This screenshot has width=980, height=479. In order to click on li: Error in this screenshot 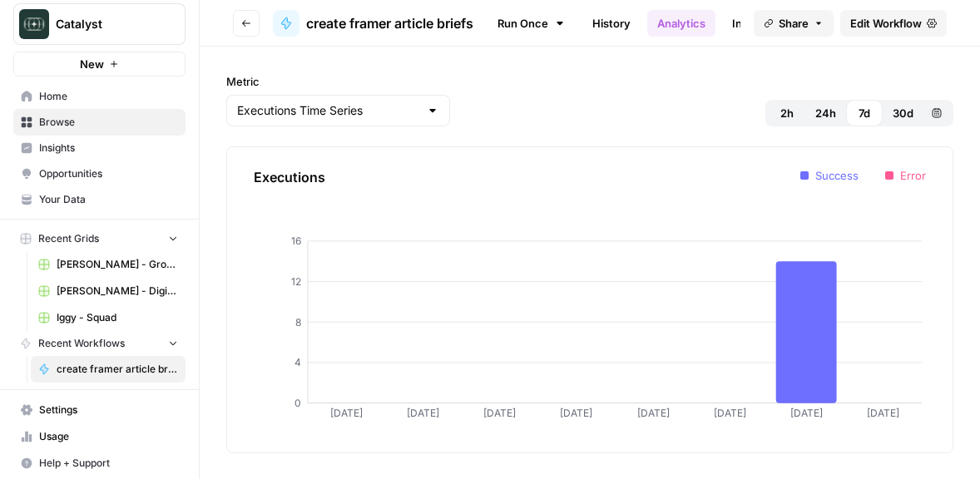, I will do `click(906, 176)`.